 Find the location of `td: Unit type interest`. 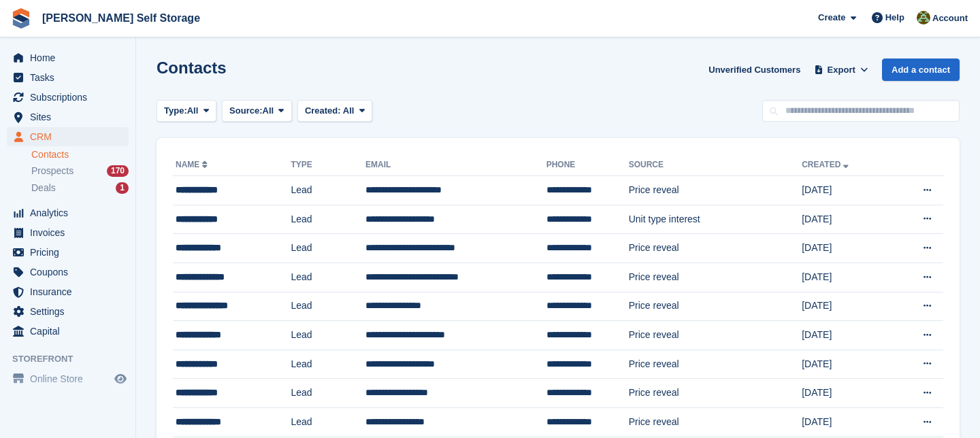

td: Unit type interest is located at coordinates (715, 219).